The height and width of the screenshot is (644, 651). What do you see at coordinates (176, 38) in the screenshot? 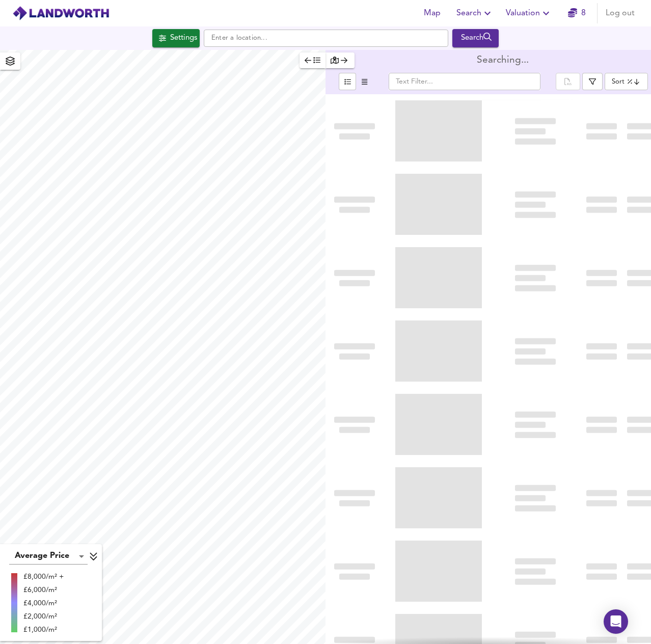
I see `div: Click to configure Search Settings` at bounding box center [176, 38].